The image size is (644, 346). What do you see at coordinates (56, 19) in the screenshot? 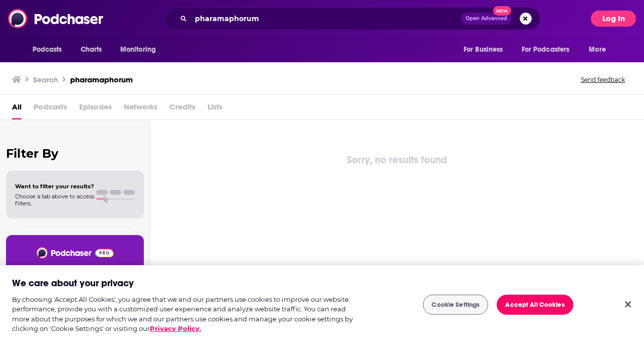
I see `a: Podchaser - Follow, Share and Rate Podcasts` at bounding box center [56, 19].